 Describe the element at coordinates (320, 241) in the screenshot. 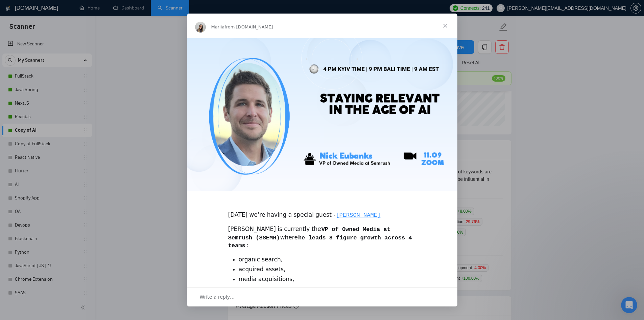

I see `code: he leads 8 figure growth across 4 teams` at that location.